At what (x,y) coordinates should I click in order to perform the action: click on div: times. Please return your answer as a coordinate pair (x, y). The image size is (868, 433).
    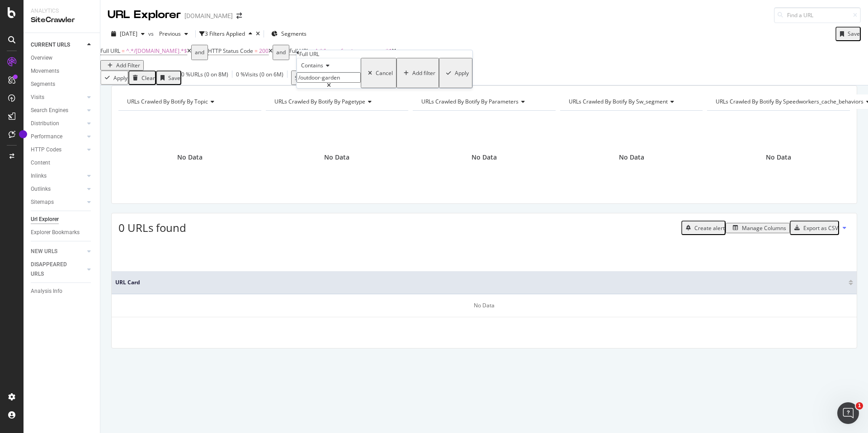
    Looking at the image, I should click on (258, 34).